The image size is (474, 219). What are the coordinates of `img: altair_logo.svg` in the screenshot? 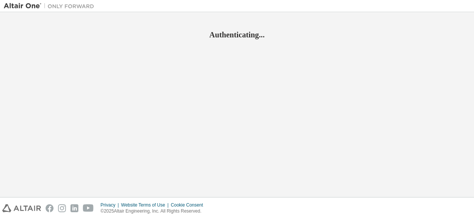 It's located at (21, 208).